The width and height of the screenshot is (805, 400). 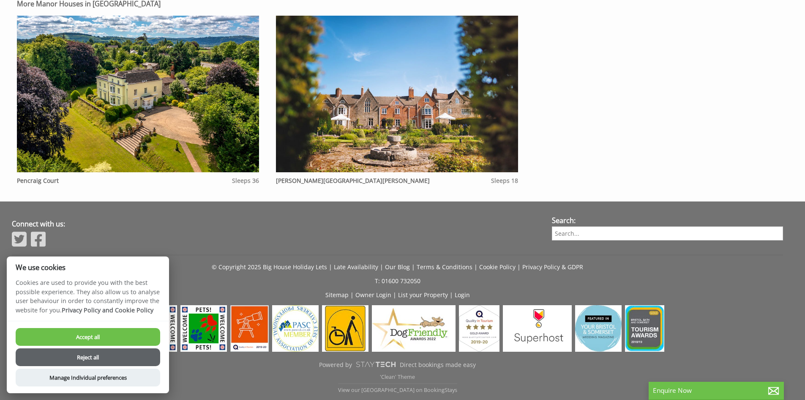 What do you see at coordinates (668, 233) in the screenshot?
I see `input: Search...` at bounding box center [668, 233].